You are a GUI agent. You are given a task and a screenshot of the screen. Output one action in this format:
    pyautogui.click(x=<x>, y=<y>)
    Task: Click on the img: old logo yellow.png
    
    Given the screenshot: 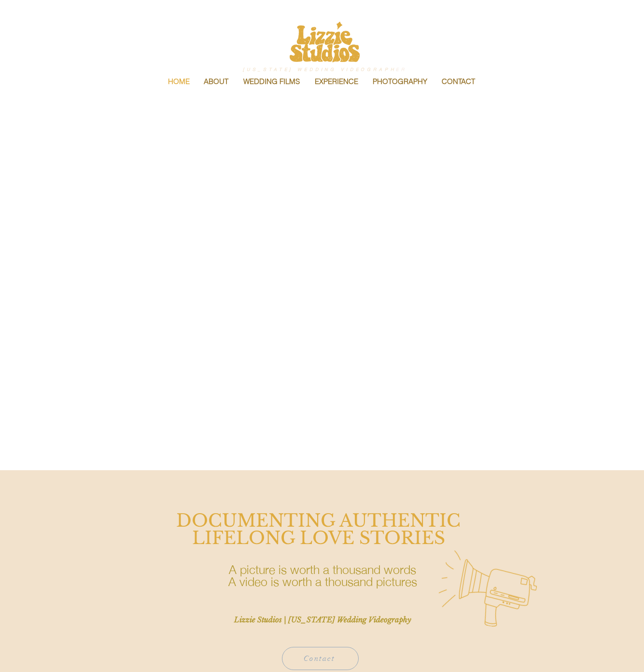 What is the action you would take?
    pyautogui.click(x=325, y=42)
    